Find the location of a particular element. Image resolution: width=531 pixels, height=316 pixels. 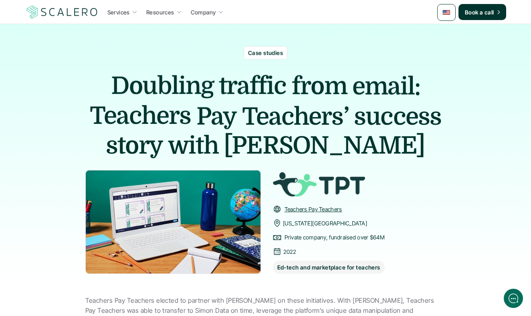

p: Book a call is located at coordinates (479, 12).